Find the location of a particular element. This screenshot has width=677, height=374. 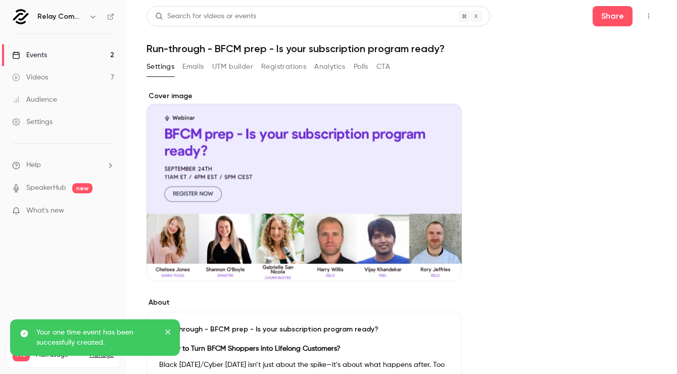

button: UTM builder is located at coordinates (233, 67).